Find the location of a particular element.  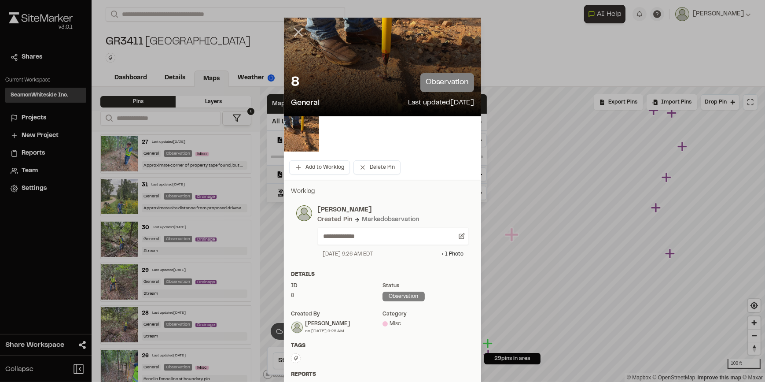

button: Add to Worklog is located at coordinates (320, 167).